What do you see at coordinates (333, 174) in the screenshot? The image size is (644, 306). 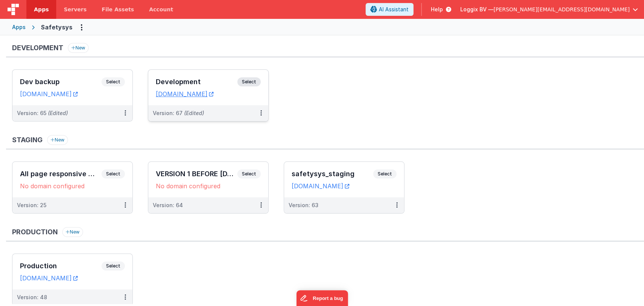 I see `h3: safetysys_staging` at bounding box center [333, 174].